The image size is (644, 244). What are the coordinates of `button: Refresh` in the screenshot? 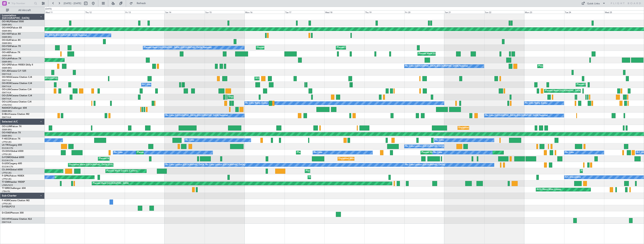 It's located at (139, 3).